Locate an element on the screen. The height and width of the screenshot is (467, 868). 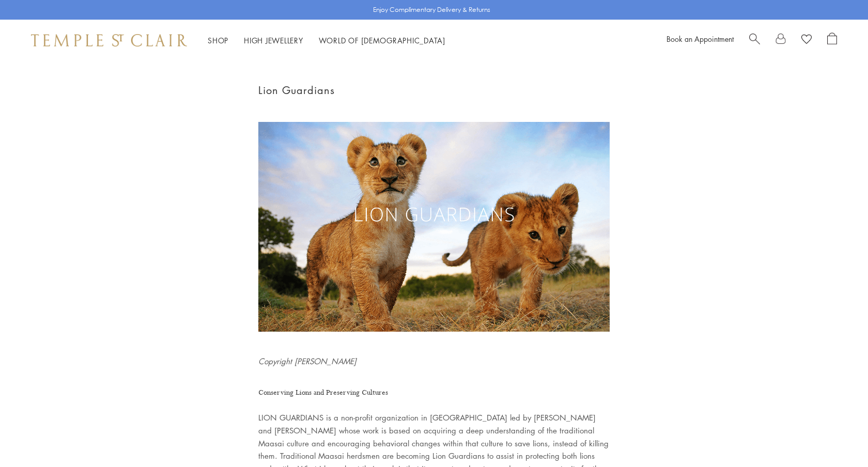
p: Enjoy Complimentary Delivery & Returns is located at coordinates (431, 10).